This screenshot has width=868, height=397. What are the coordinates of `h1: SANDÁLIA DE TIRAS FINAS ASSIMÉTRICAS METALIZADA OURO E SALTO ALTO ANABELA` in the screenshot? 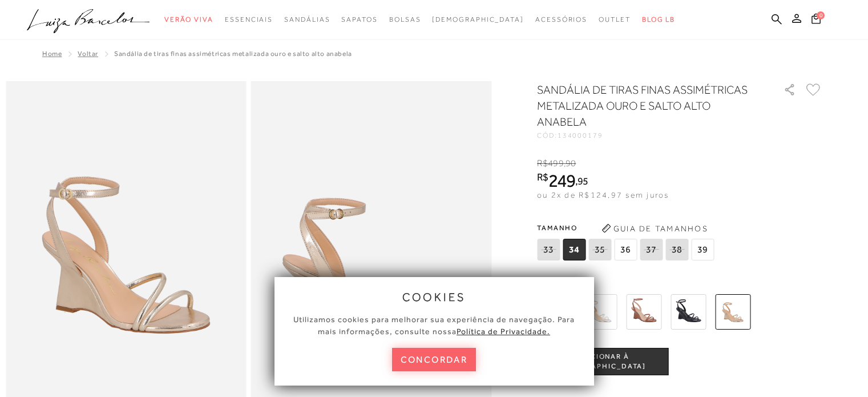 It's located at (644, 106).